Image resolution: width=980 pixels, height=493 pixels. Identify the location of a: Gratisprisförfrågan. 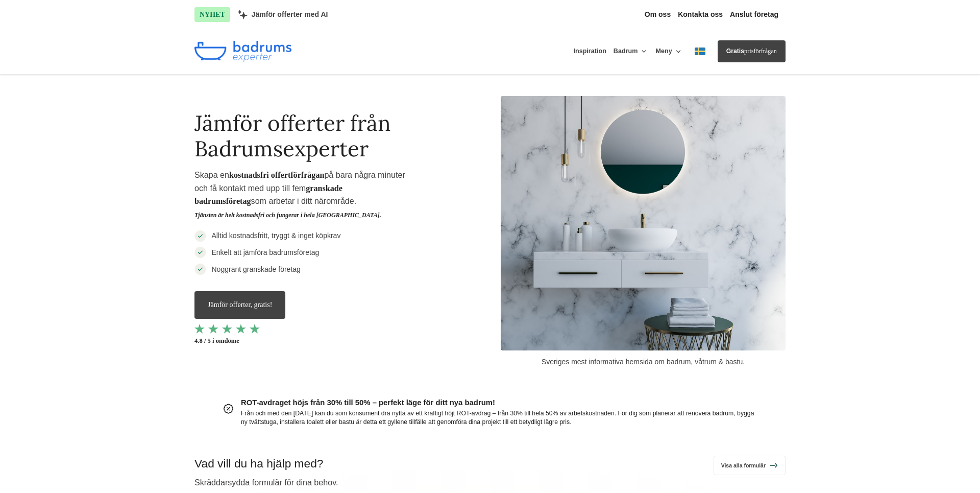
(752, 51).